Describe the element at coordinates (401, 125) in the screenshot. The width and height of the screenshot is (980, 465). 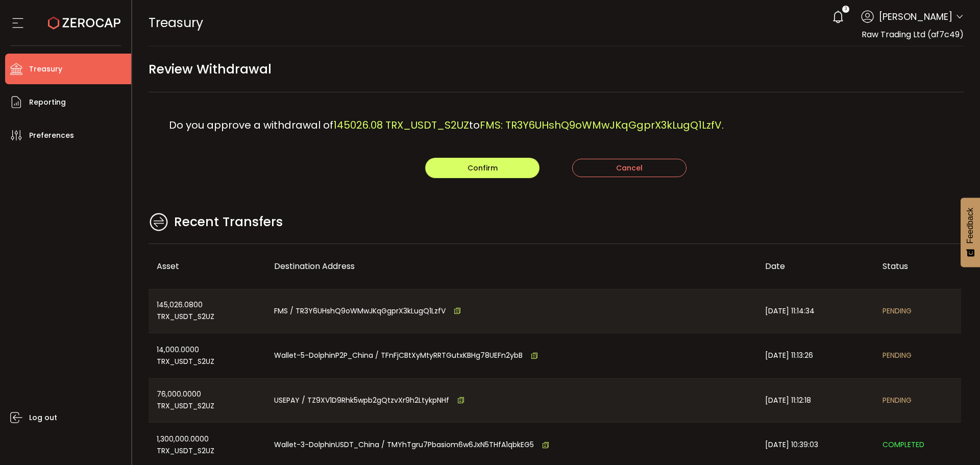
I see `span: 145026.08 TRX_USDT_S2UZ` at that location.